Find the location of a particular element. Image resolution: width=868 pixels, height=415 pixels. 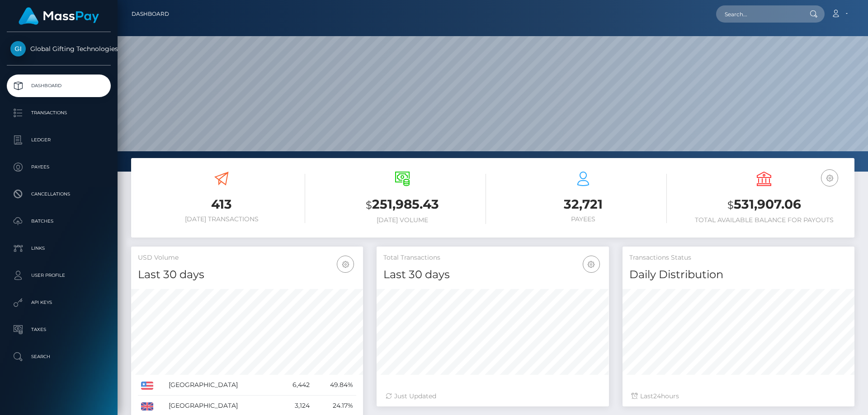

img: GB.png is located at coordinates (147, 406).